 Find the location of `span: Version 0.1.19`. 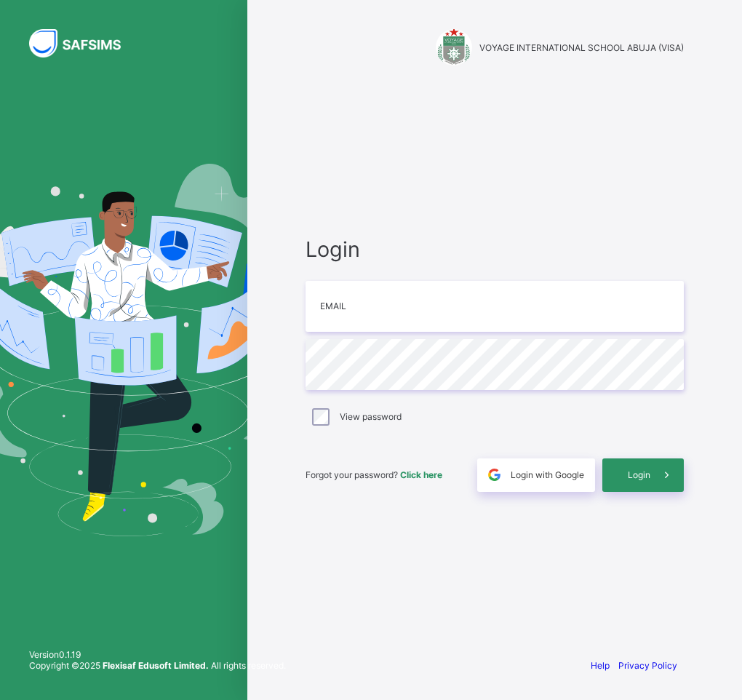

span: Version 0.1.19 is located at coordinates (157, 654).